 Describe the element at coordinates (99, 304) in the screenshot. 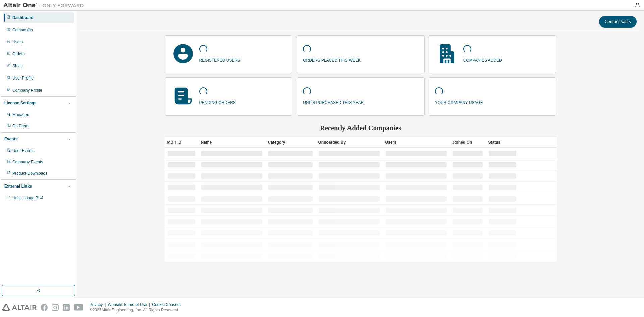

I see `div: Privacy` at that location.